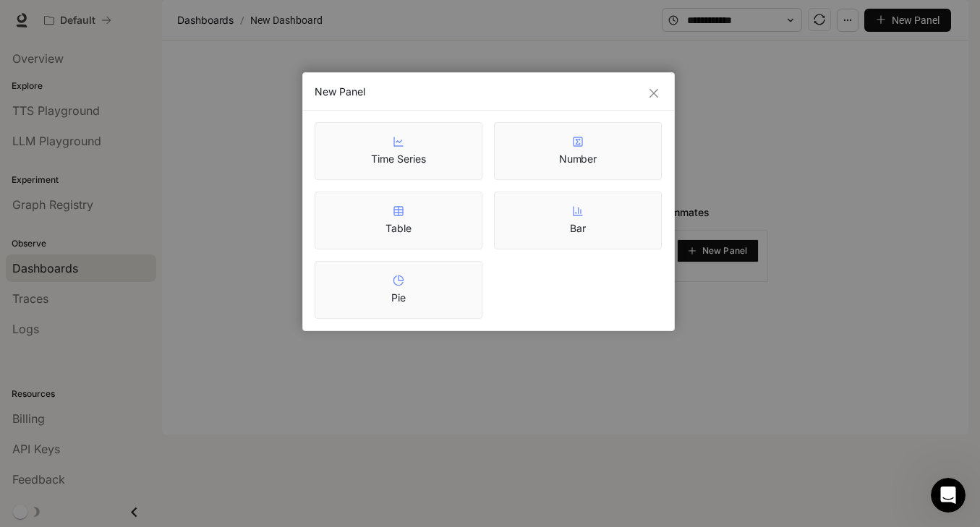  Describe the element at coordinates (287, 21) in the screenshot. I see `article: New Dashboard` at that location.